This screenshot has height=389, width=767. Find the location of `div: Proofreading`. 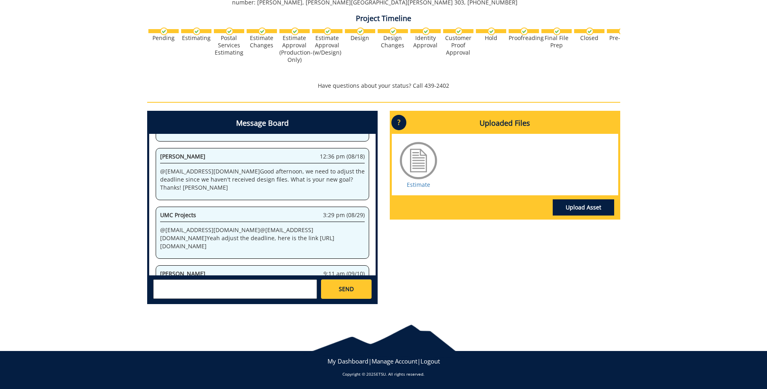

div: Proofreading is located at coordinates (524, 38).